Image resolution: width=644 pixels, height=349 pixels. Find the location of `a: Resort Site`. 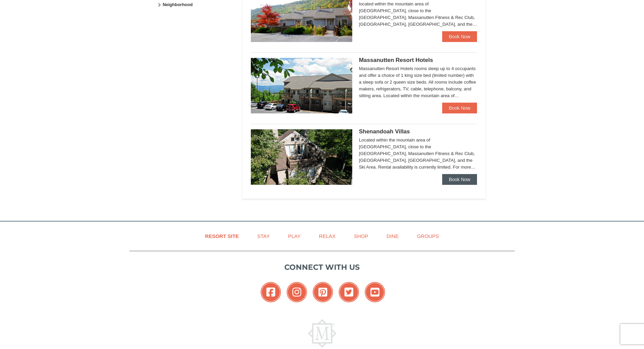

a: Resort Site is located at coordinates (222, 236).